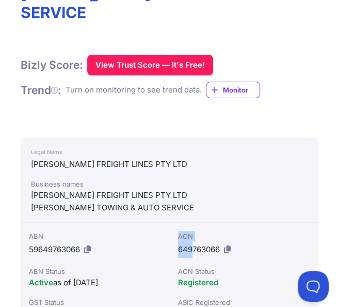  I want to click on span: 649763066, so click(199, 249).